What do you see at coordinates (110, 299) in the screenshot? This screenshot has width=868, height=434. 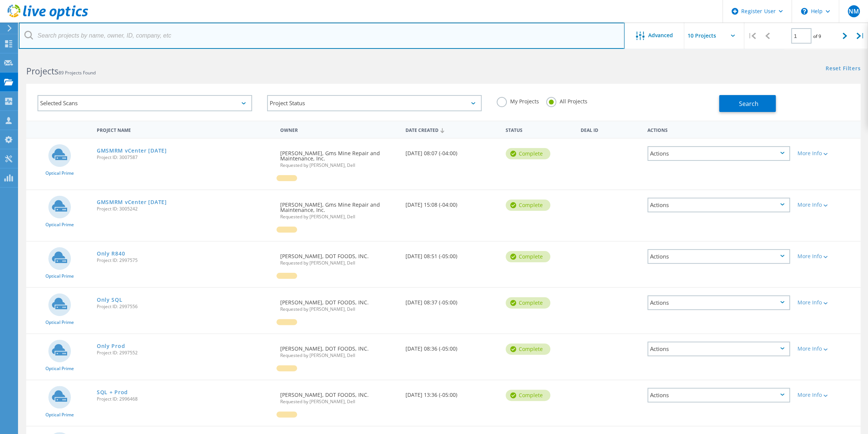 I see `a: Only SQL` at bounding box center [110, 299].